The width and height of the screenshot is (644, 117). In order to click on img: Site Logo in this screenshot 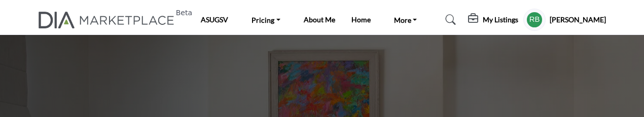, I will do `click(109, 20)`.